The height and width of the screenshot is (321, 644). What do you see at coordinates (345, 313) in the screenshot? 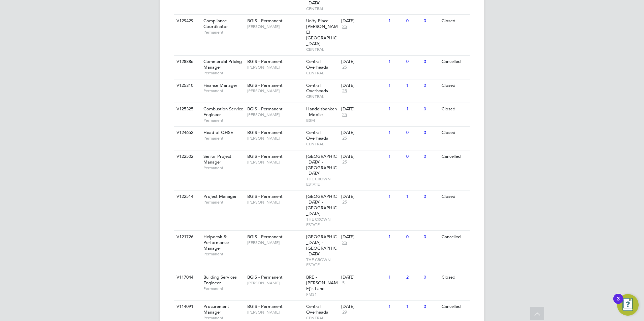
I see `span: 29` at bounding box center [345, 313].